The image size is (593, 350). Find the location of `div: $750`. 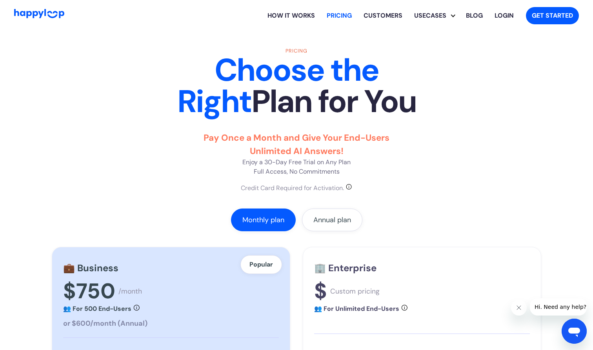

div: $750 is located at coordinates (89, 291).